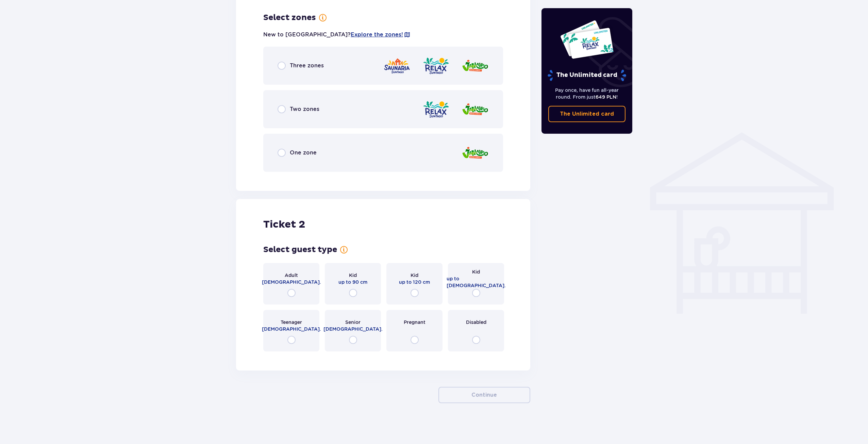  I want to click on span: up to 90 cm, so click(353, 282).